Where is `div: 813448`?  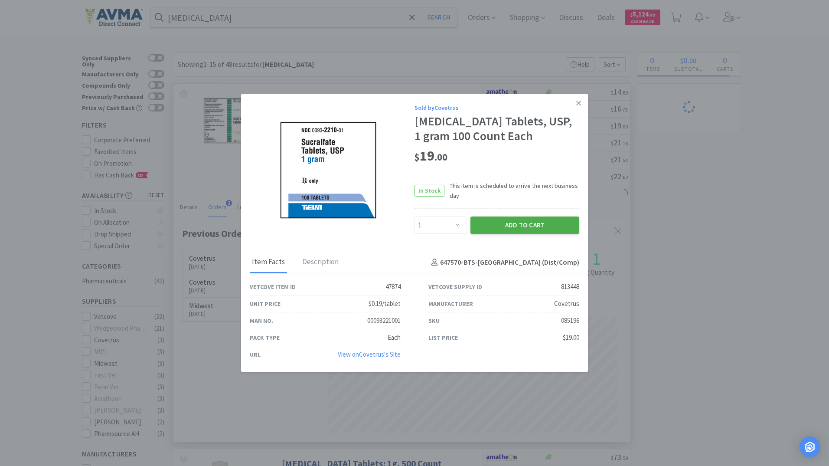
div: 813448 is located at coordinates (570, 287).